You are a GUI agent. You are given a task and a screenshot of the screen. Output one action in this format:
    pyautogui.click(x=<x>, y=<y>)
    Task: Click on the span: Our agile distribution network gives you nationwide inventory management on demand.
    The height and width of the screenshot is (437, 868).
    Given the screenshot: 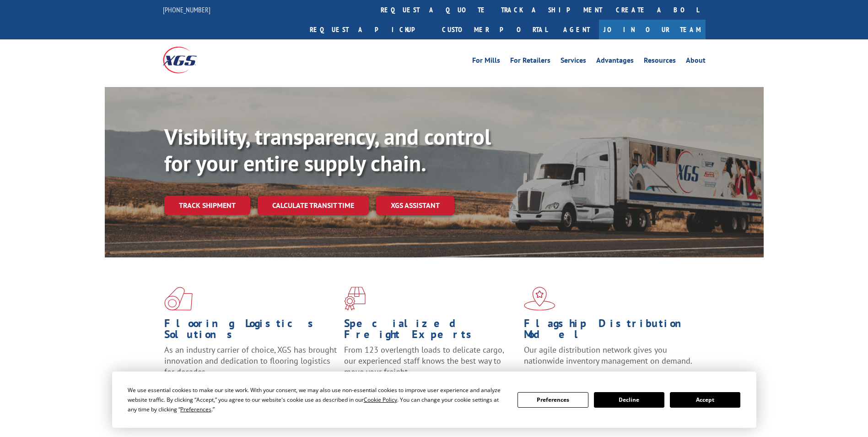 What is the action you would take?
    pyautogui.click(x=608, y=355)
    